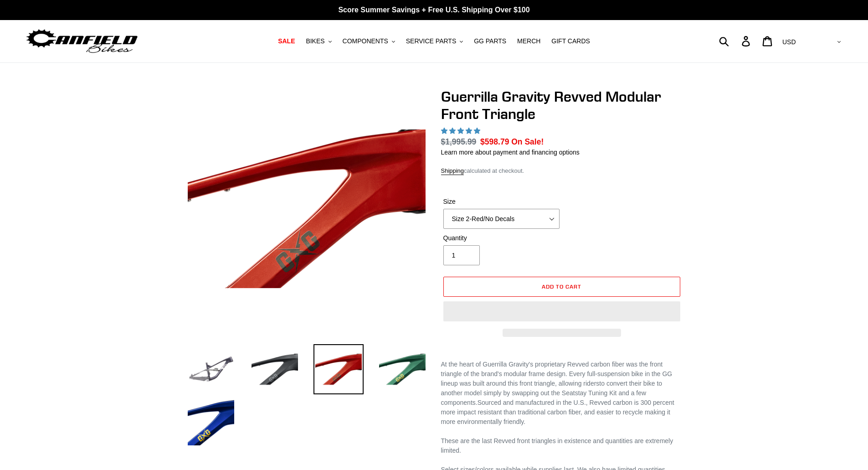 The height and width of the screenshot is (470, 868). Describe the element at coordinates (562, 105) in the screenshot. I see `h1: Guerrilla Gravity Revved Modular Front Triangle` at that location.